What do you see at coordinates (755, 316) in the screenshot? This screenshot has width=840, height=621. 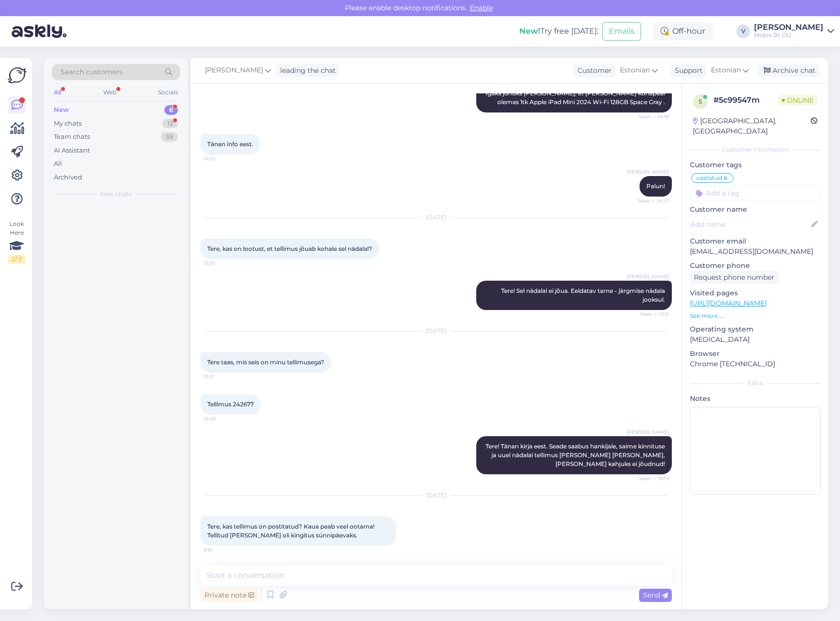 I see `p: See more ...` at bounding box center [755, 316].